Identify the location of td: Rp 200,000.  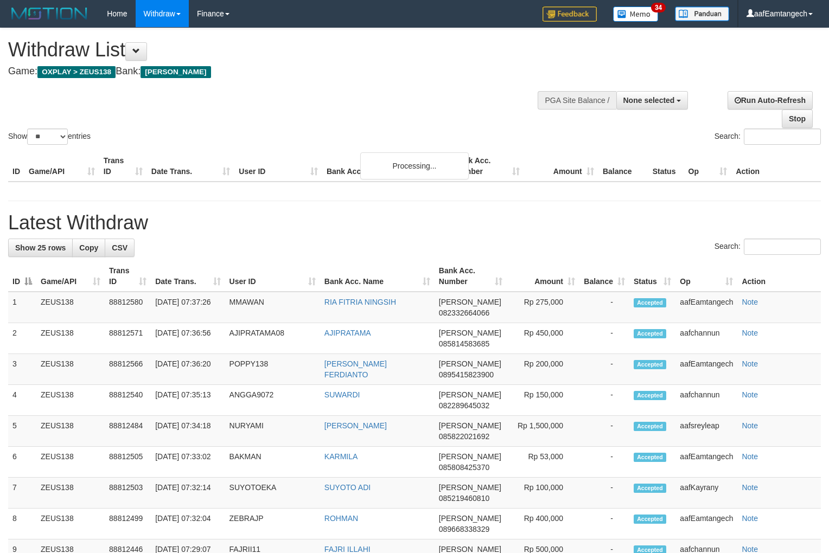
(543, 370).